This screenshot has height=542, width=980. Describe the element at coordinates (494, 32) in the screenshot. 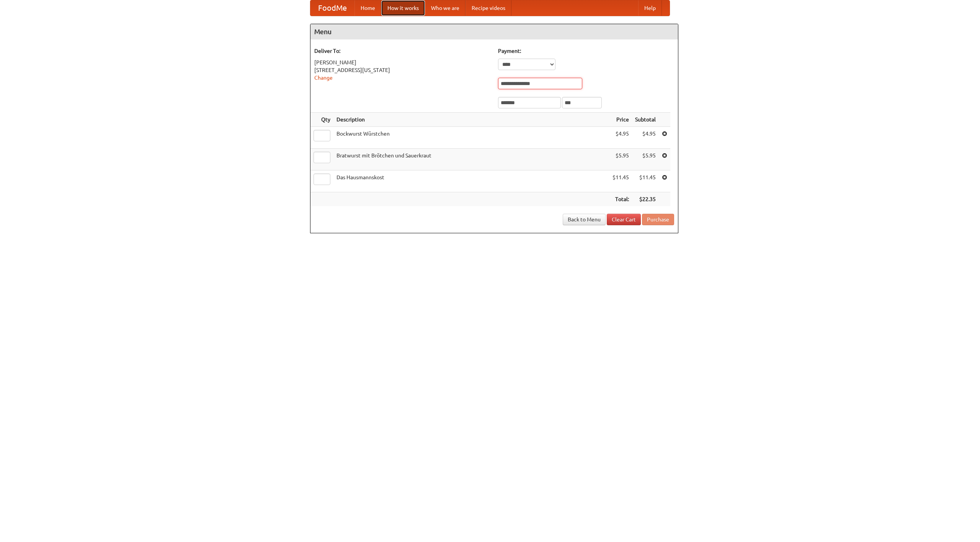

I see `h4: Menu` at that location.